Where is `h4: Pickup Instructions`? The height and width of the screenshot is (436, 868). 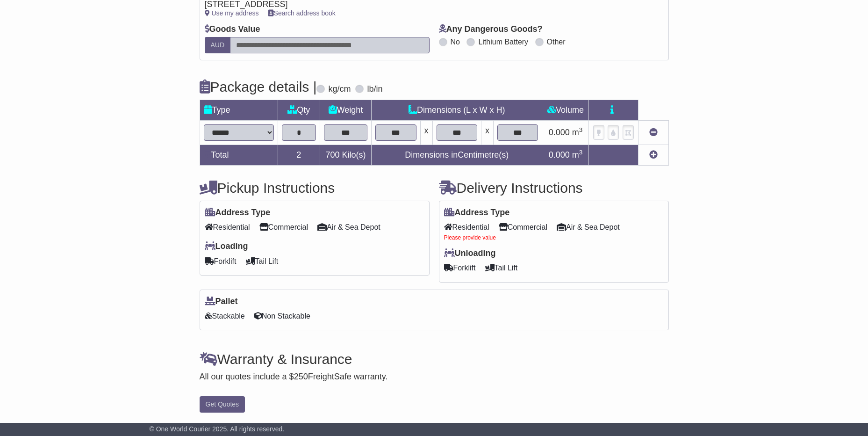
h4: Pickup Instructions is located at coordinates (315, 188).